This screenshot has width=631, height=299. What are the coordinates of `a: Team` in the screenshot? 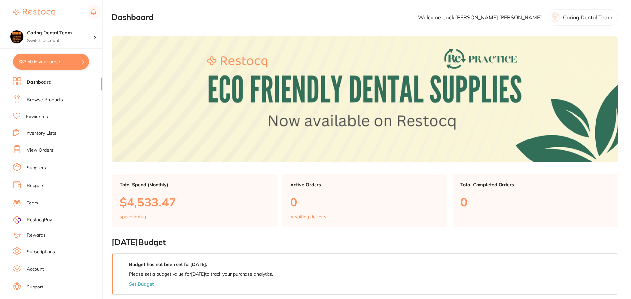 It's located at (32, 203).